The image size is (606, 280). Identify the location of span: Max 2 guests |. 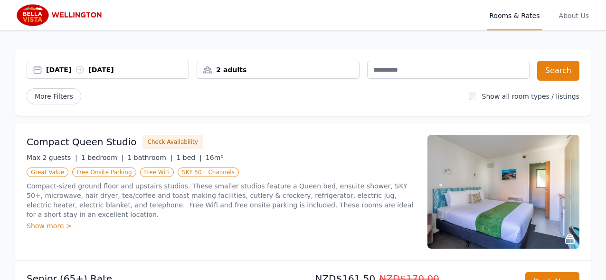
(52, 158).